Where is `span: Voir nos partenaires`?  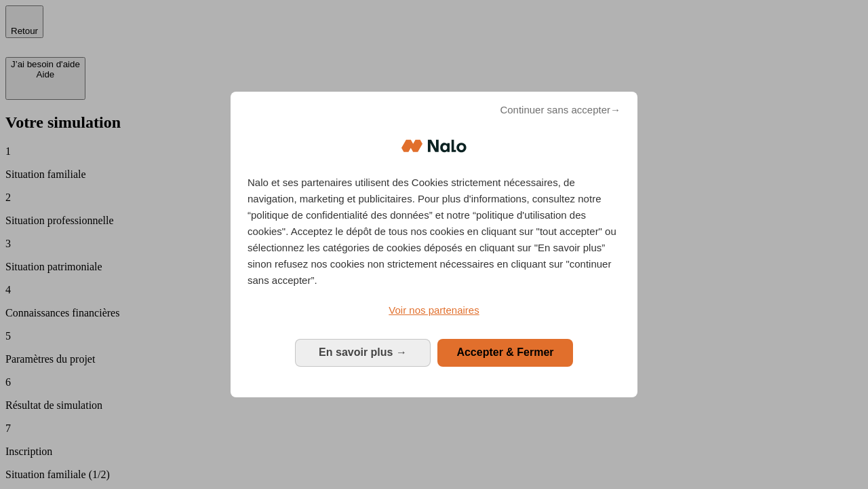
span: Voir nos partenaires is located at coordinates (434, 310).